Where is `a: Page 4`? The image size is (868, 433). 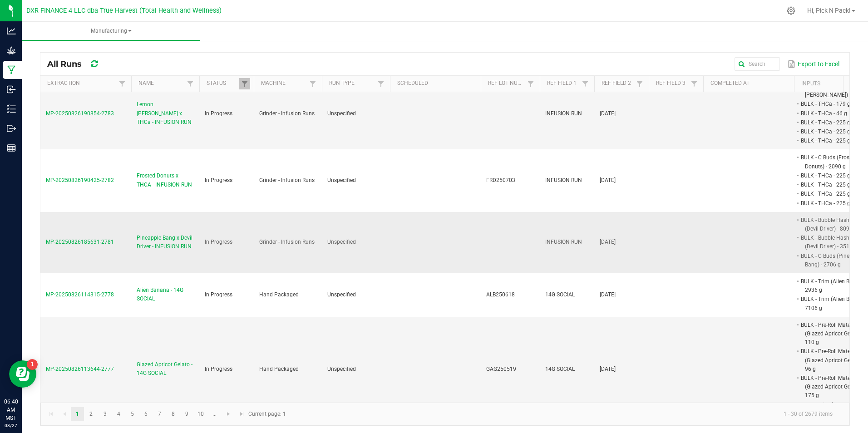
a: Page 4 is located at coordinates (118, 414).